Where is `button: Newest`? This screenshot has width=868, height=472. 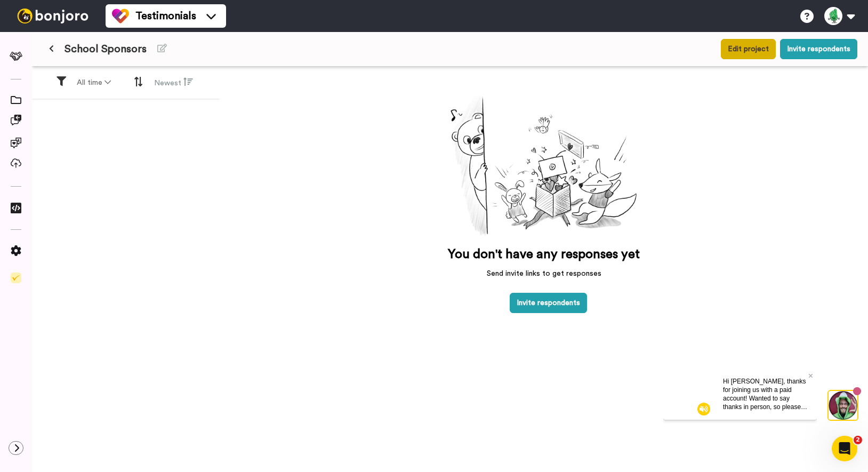 button: Newest is located at coordinates (173, 82).